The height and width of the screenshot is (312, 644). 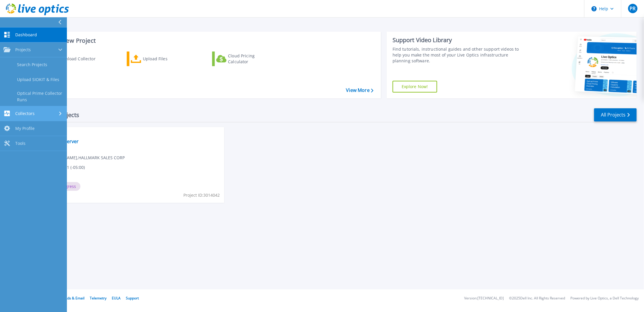 I want to click on span: Collectors, so click(x=25, y=114).